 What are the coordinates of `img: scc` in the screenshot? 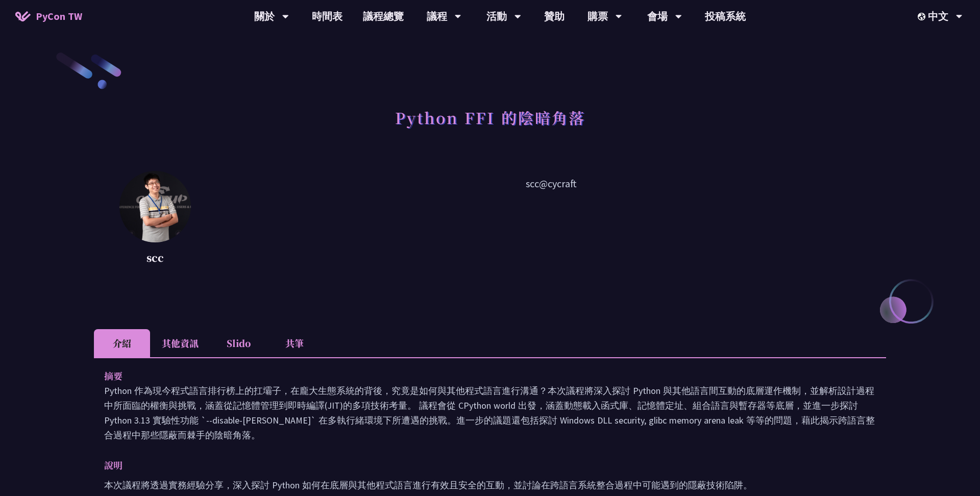 It's located at (155, 207).